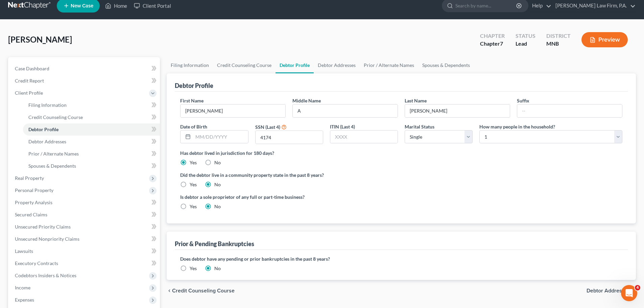 This screenshot has width=644, height=308. Describe the element at coordinates (638, 288) in the screenshot. I see `span: 4` at that location.